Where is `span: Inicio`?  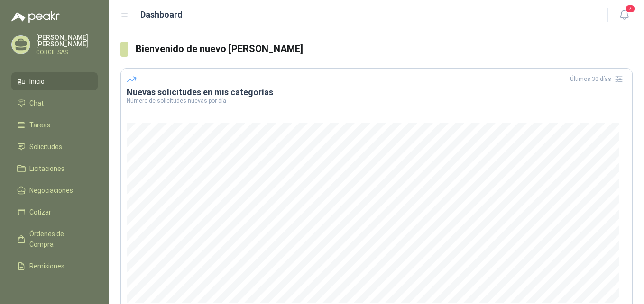
span: Inicio is located at coordinates (37, 82).